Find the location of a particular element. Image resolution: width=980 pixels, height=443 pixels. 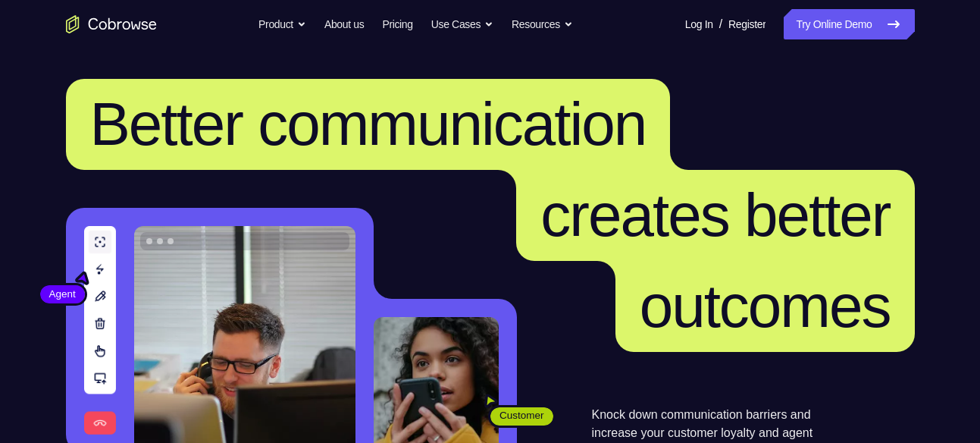

a: Log In is located at coordinates (699, 24).